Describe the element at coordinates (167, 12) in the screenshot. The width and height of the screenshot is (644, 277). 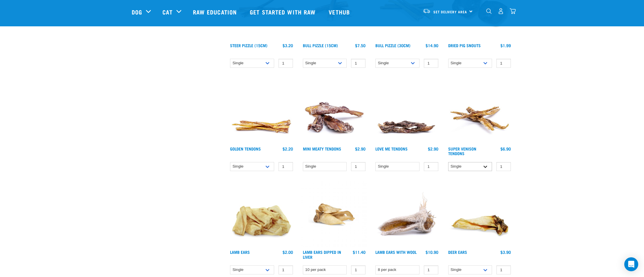
I see `a: Cat` at that location.